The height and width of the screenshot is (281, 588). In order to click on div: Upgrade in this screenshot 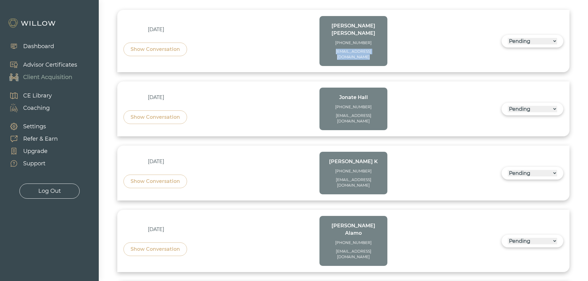, I will do `click(35, 151)`.